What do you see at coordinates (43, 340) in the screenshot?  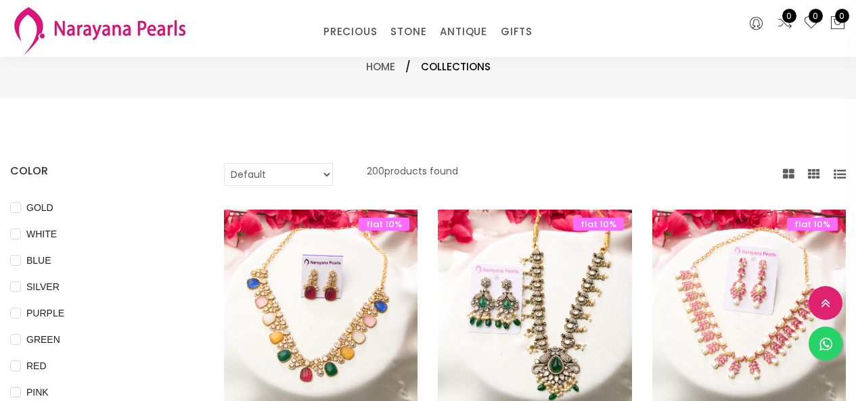 I see `span: GREEN` at bounding box center [43, 340].